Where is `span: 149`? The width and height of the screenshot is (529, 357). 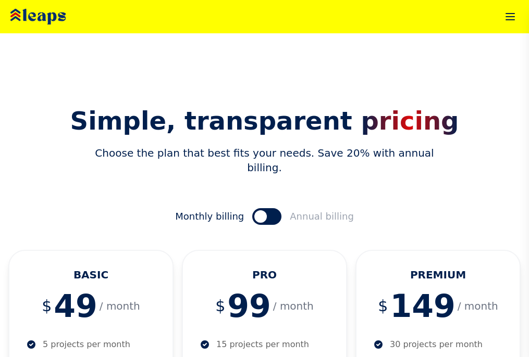 span: 149 is located at coordinates (422, 306).